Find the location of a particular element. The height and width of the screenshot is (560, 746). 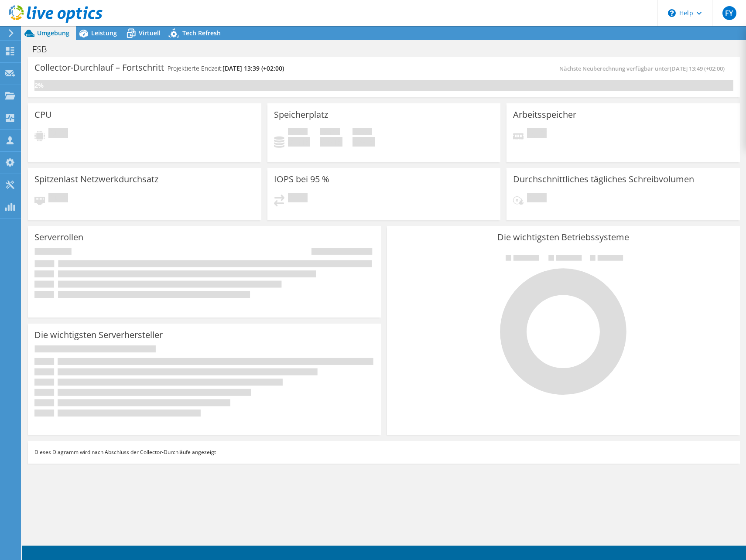

span: Tech Refresh is located at coordinates (202, 33).